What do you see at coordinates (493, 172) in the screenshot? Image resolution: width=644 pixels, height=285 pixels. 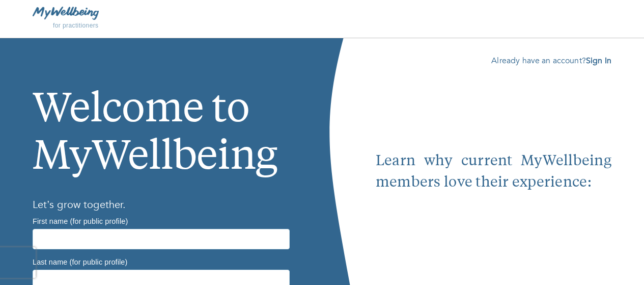 I see `p: Learn why current MyWellbeing members love their experience:` at bounding box center [493, 172].